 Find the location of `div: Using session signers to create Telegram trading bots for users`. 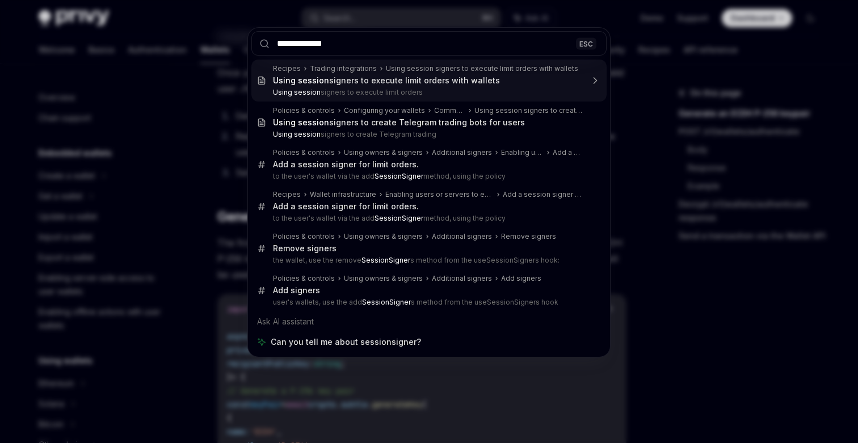

div: Using session signers to create Telegram trading bots for users is located at coordinates (528, 111).